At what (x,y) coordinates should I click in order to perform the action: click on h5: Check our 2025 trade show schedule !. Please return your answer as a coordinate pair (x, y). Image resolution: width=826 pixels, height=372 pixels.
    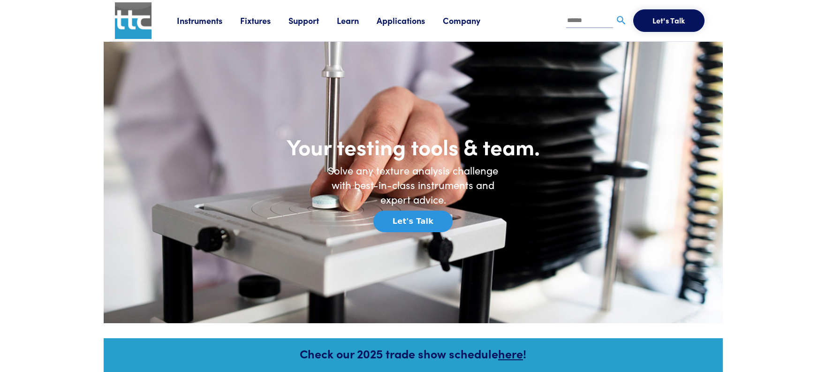
    Looking at the image, I should click on (413, 353).